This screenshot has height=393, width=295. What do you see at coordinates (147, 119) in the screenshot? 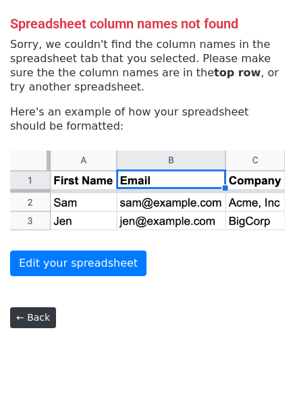
I see `p: Here's an example of how your spreadsheet should be formatted:` at bounding box center [147, 119].